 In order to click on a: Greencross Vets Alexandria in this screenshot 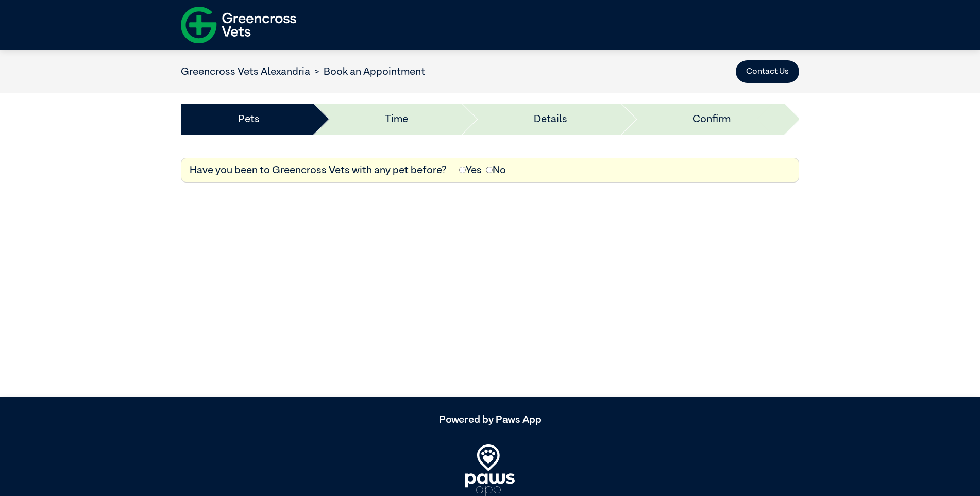, I will do `click(245, 71)`.